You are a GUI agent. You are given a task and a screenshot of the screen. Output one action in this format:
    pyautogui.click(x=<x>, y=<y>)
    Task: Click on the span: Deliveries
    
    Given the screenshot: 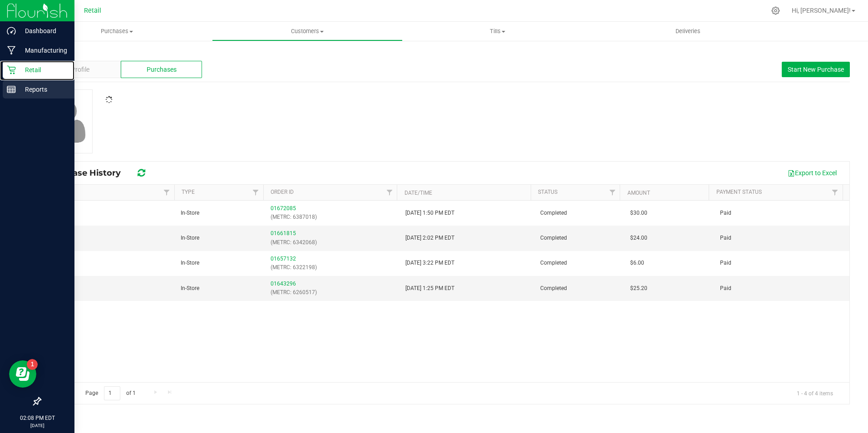 What is the action you would take?
    pyautogui.click(x=687, y=31)
    